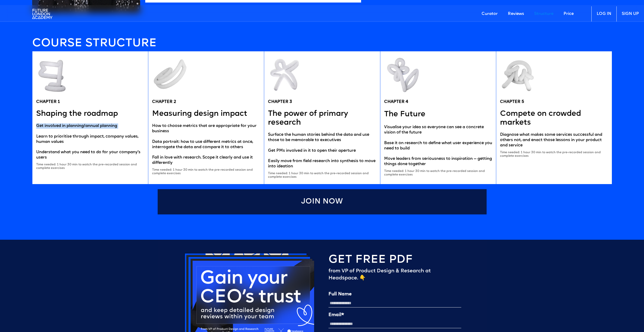  Describe the element at coordinates (90, 142) in the screenshot. I see `div: Get involved in planning/annual planning Learn to prioritise through impact, company values, huma...` at that location.